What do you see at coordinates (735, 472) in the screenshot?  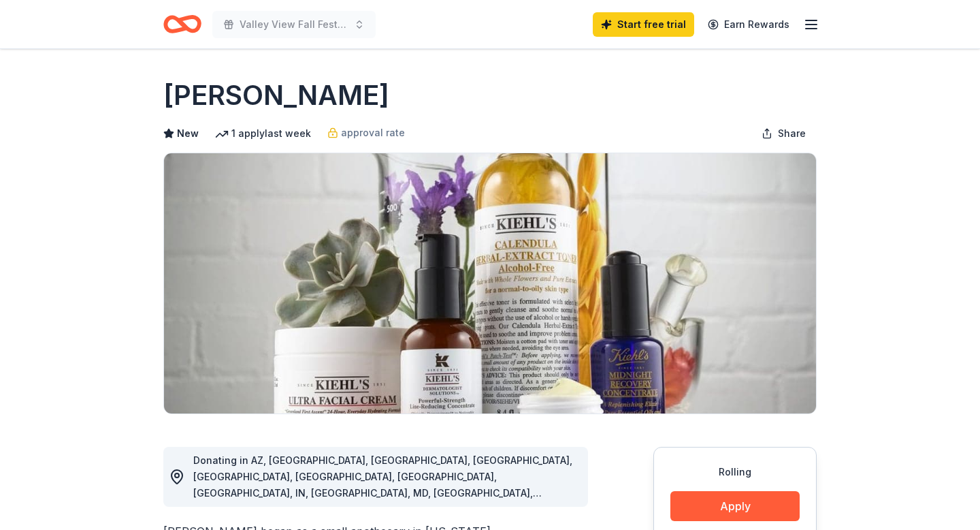 I see `div: Rolling` at bounding box center [735, 472].